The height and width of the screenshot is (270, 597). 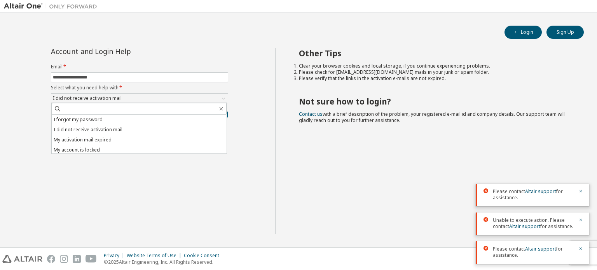 What do you see at coordinates (434, 78) in the screenshot?
I see `li: Please verify that the links in the activation e-mails are not expired.` at bounding box center [434, 78].